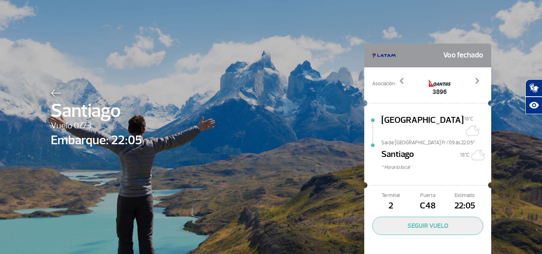  I want to click on span: Asociación:, so click(383, 84).